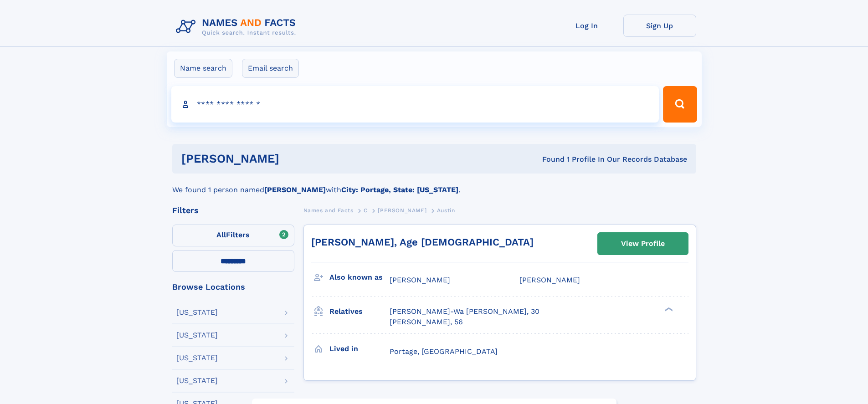 This screenshot has width=868, height=404. Describe the element at coordinates (359, 277) in the screenshot. I see `h3: Also known as` at that location.